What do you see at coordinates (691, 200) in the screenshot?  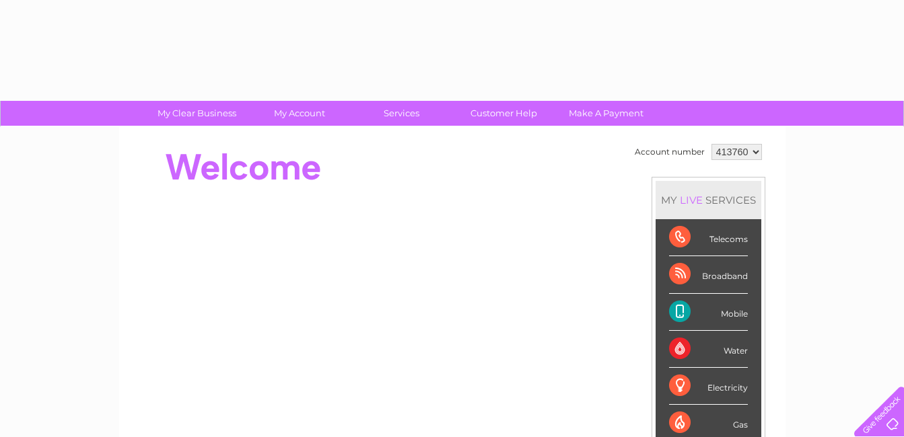 I see `div: LIVE` at bounding box center [691, 200].